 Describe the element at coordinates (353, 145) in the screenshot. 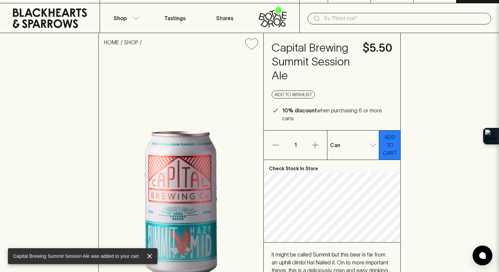

I see `div: Can` at that location.